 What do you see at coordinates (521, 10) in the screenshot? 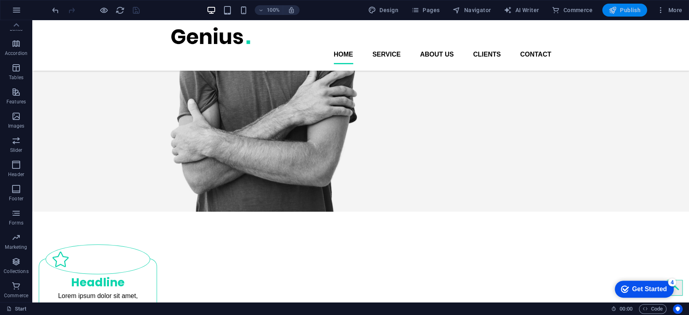
I see `button: AI Writer` at bounding box center [521, 10].